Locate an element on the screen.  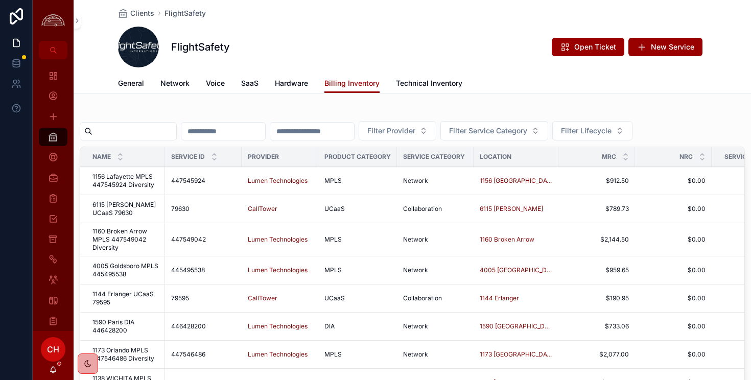
span: Service ID is located at coordinates (188, 157).